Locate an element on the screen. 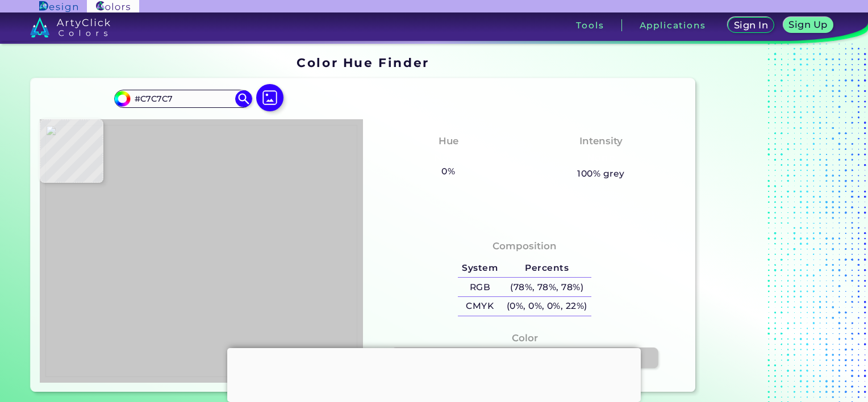 This screenshot has height=402, width=868. h5: 100% grey is located at coordinates (601, 174).